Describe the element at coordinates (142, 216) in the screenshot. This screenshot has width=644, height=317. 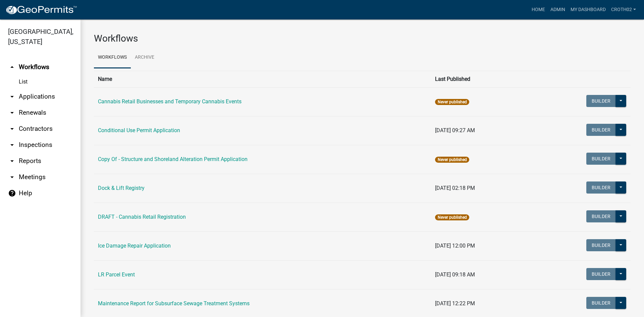
I see `a: DRAFT - Cannabis Retail Registration` at that location.